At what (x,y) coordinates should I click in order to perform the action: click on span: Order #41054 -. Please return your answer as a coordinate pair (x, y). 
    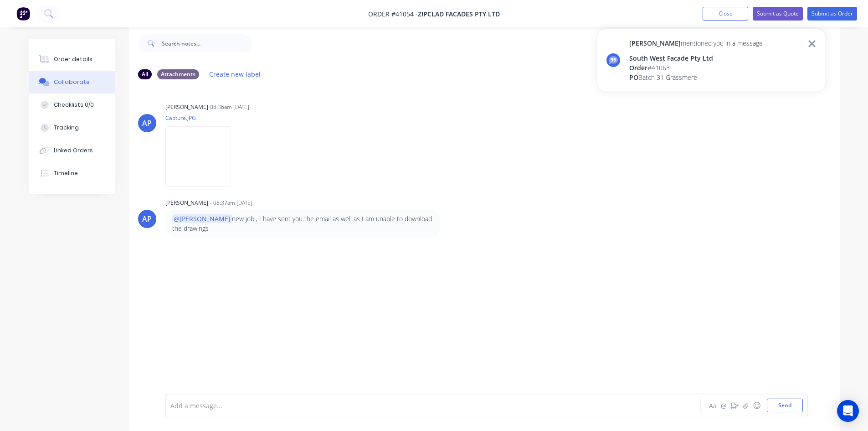
    Looking at the image, I should click on (393, 14).